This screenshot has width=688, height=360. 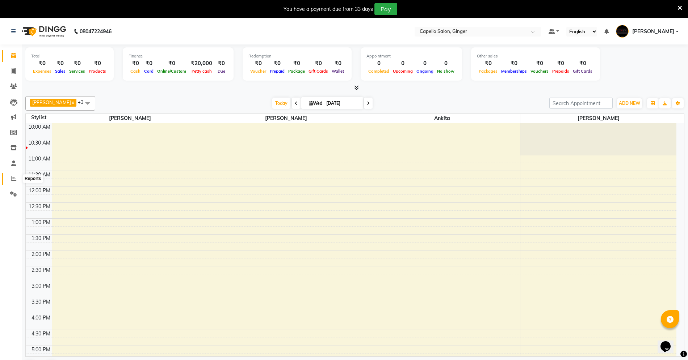 What do you see at coordinates (539, 71) in the screenshot?
I see `span: Vouchers` at bounding box center [539, 71].